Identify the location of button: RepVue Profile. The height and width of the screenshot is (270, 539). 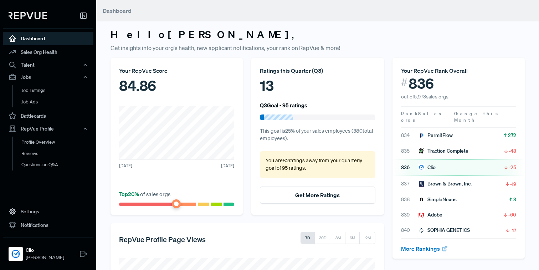
(48, 129).